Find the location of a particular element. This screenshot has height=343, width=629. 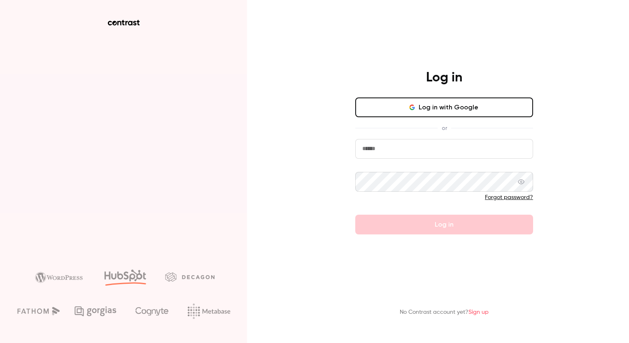

img: decagon is located at coordinates (190, 277).